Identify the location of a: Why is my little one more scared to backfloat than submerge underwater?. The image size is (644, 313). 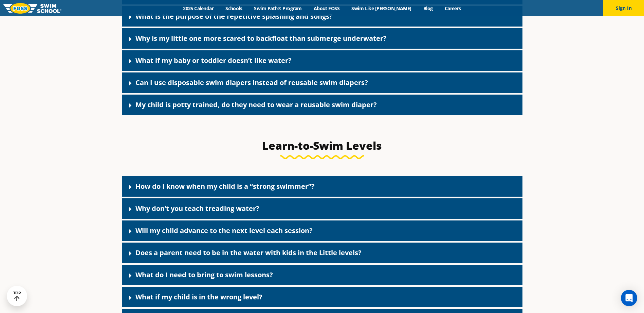
(261, 38).